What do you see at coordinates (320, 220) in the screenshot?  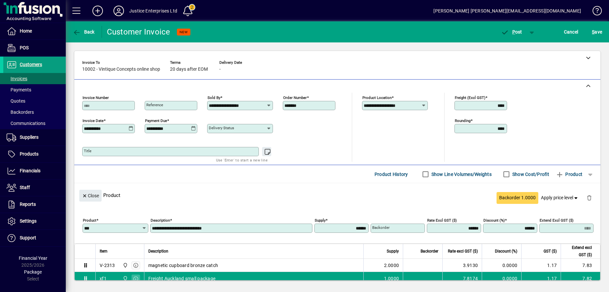 I see `mat-label: Supply` at bounding box center [320, 220].